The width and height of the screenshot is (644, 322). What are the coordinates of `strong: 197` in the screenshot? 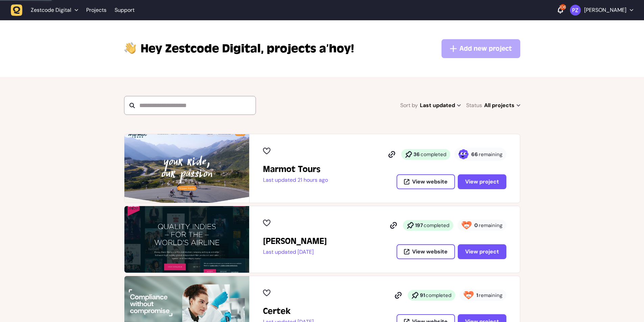 It's located at (419, 226).